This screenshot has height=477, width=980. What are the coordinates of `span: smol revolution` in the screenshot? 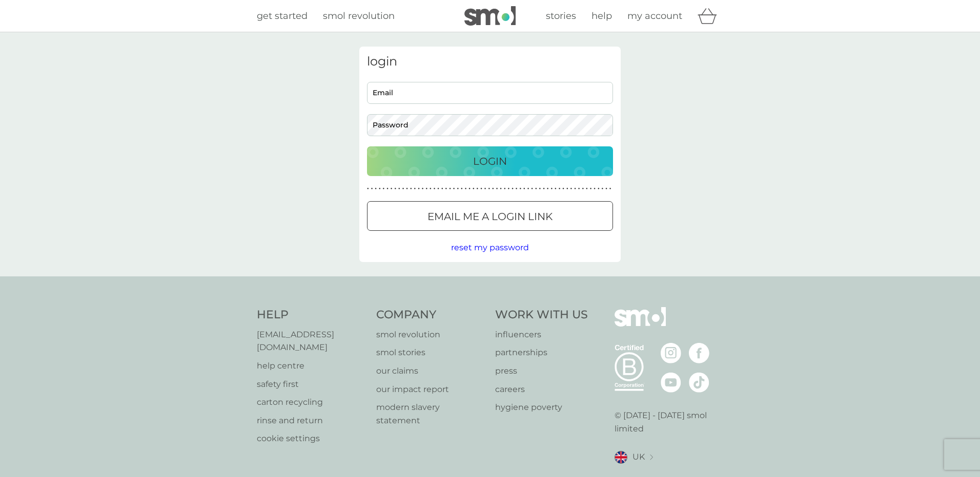 It's located at (359, 16).